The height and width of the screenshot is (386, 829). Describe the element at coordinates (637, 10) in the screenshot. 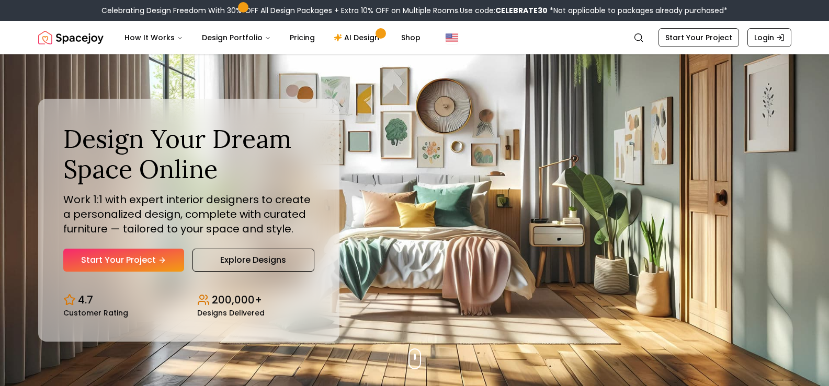

I see `span: *Not applicable to packages already purchased*` at that location.